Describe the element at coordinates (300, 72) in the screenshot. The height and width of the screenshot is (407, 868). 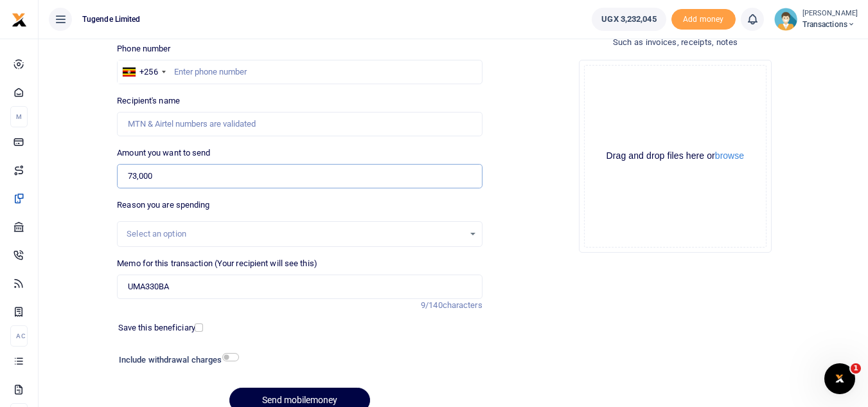
I see `input: Enter phone number` at that location.